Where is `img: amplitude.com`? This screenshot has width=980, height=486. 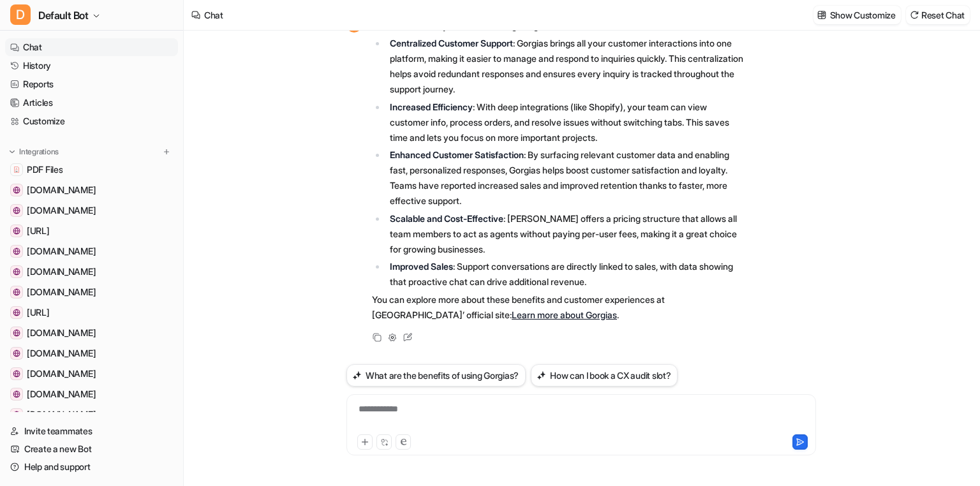
img: amplitude.com is located at coordinates (16, 252).